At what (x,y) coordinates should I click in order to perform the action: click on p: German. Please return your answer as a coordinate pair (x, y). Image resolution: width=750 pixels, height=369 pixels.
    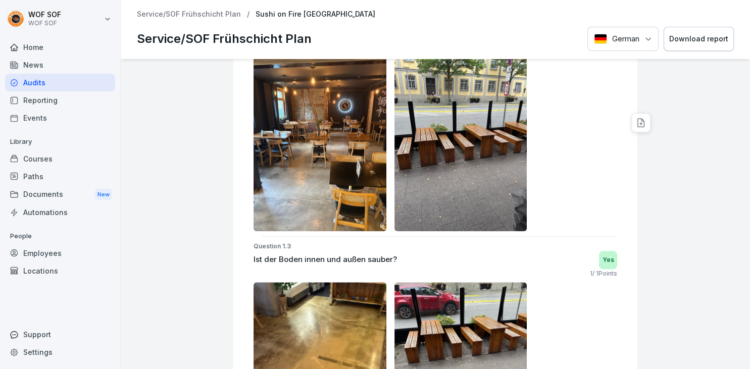
    Looking at the image, I should click on (626, 39).